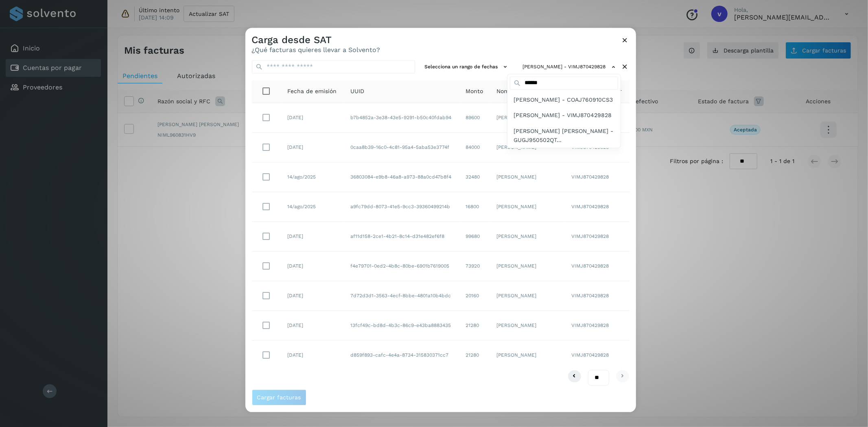 Image resolution: width=868 pixels, height=427 pixels. I want to click on div: JAVIER VILLALVA MARTINEZ - VIMJ870429828, so click(564, 115).